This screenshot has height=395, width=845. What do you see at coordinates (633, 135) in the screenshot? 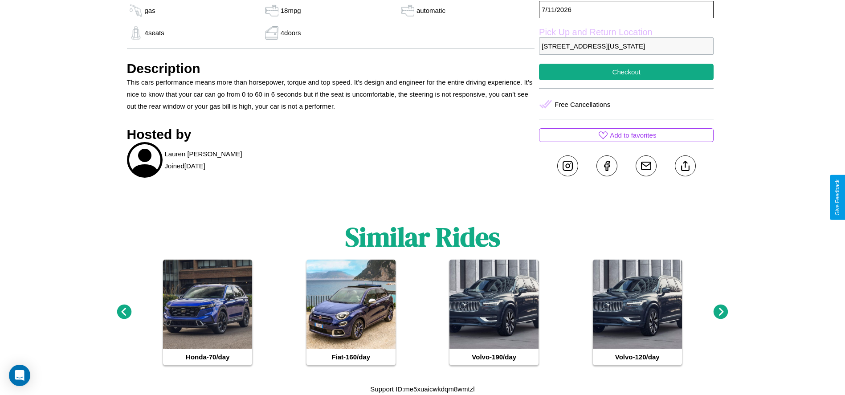
I see `p: Add to favorites` at bounding box center [633, 135].